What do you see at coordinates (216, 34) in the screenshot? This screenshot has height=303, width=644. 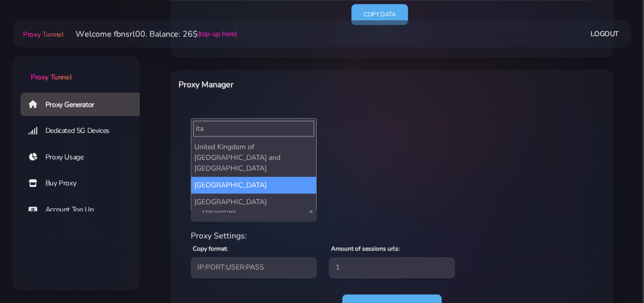 I see `a: (top-up here)` at bounding box center [216, 34].